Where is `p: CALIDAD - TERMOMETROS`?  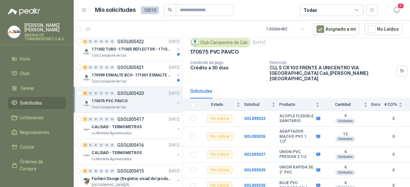
p: CALIDAD - TERMOMETROS is located at coordinates (117, 153).